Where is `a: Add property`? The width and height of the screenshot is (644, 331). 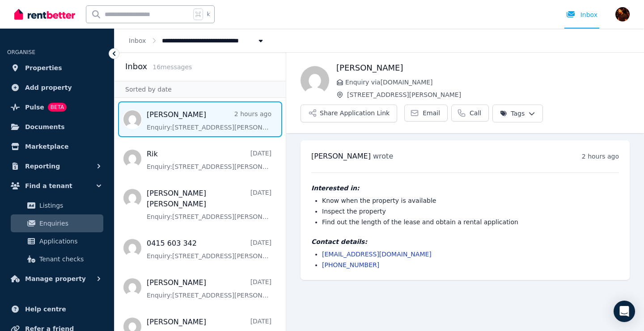
a: Add property is located at coordinates (57, 87).